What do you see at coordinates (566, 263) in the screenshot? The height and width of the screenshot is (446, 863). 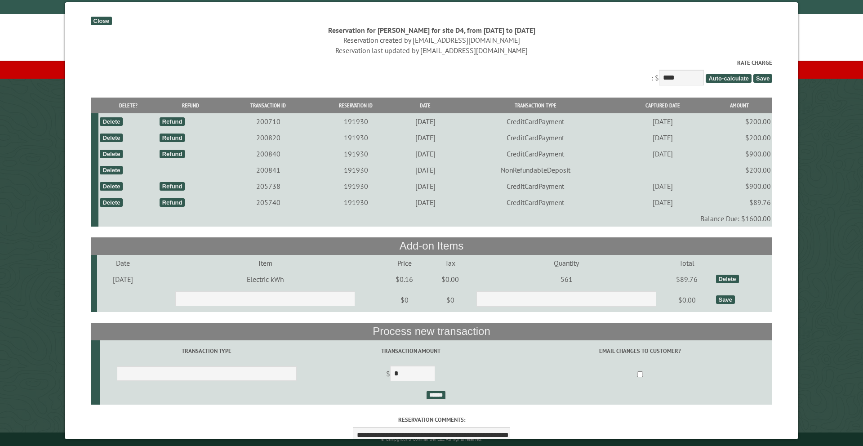 I see `td: Quantity` at bounding box center [566, 263].